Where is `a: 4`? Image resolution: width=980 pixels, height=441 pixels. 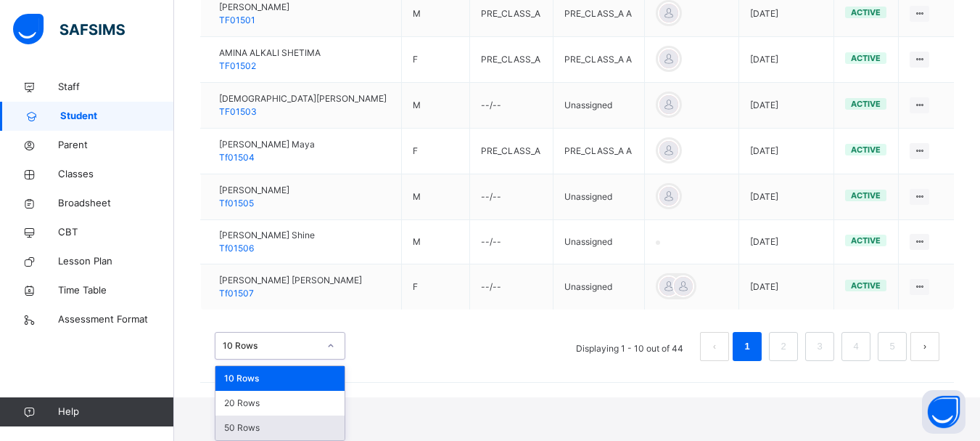 a: 4 is located at coordinates (855, 346).